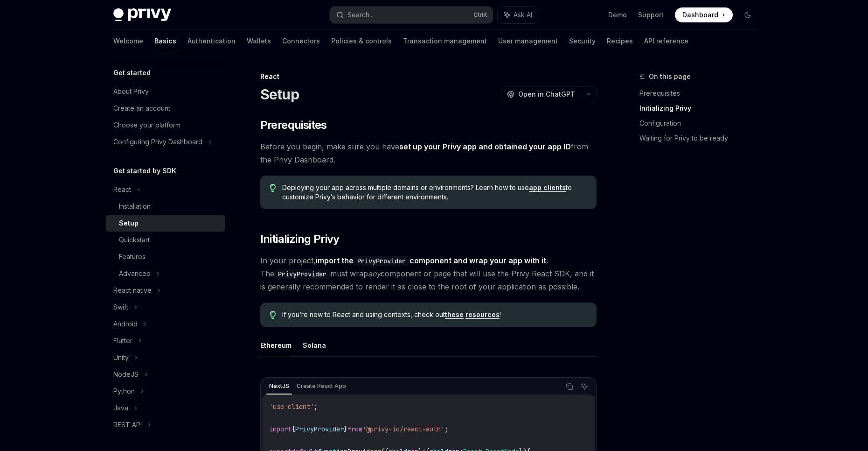  What do you see at coordinates (403, 429) in the screenshot?
I see `span: '@privy-io/react-auth'` at bounding box center [403, 429].